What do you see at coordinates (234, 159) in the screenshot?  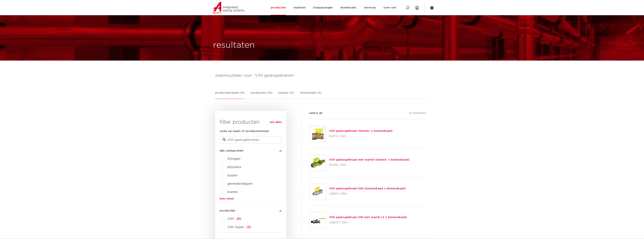 I see `span: fittingen` at bounding box center [234, 159].